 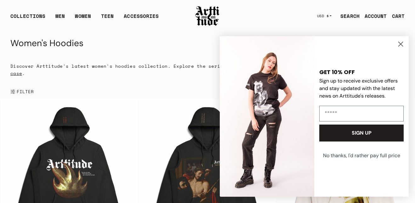 I want to click on a: TEEN, so click(x=107, y=19).